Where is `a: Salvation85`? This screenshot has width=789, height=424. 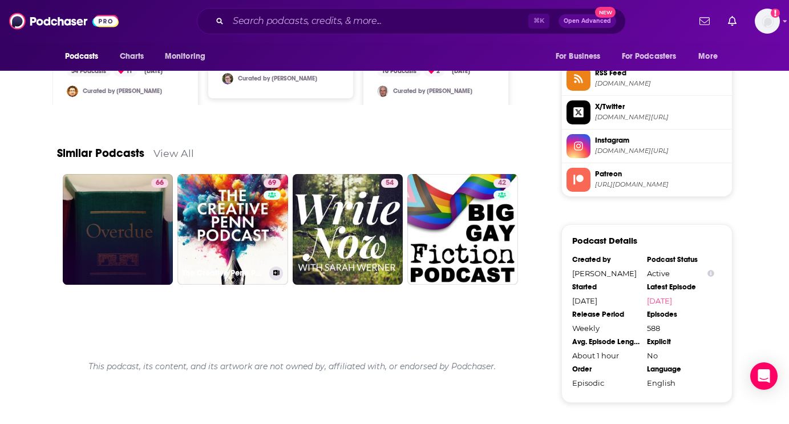 a: Salvation85 is located at coordinates (72, 91).